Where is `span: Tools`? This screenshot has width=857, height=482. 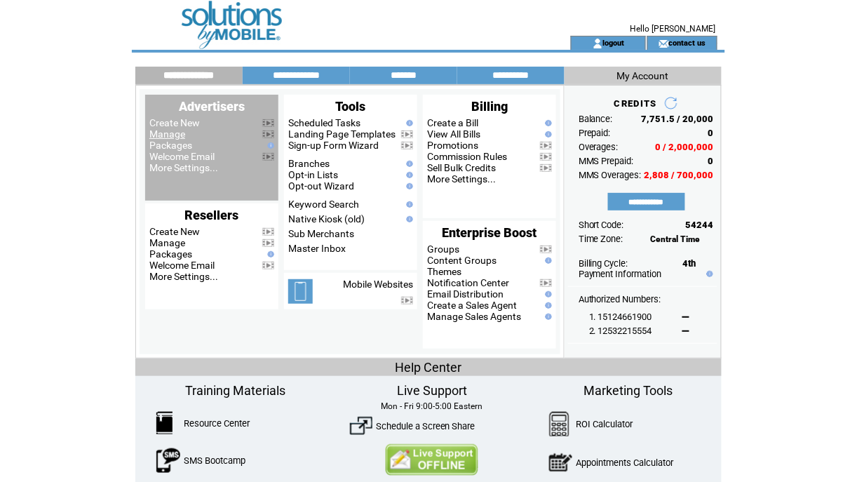
span: Tools is located at coordinates (351, 106).